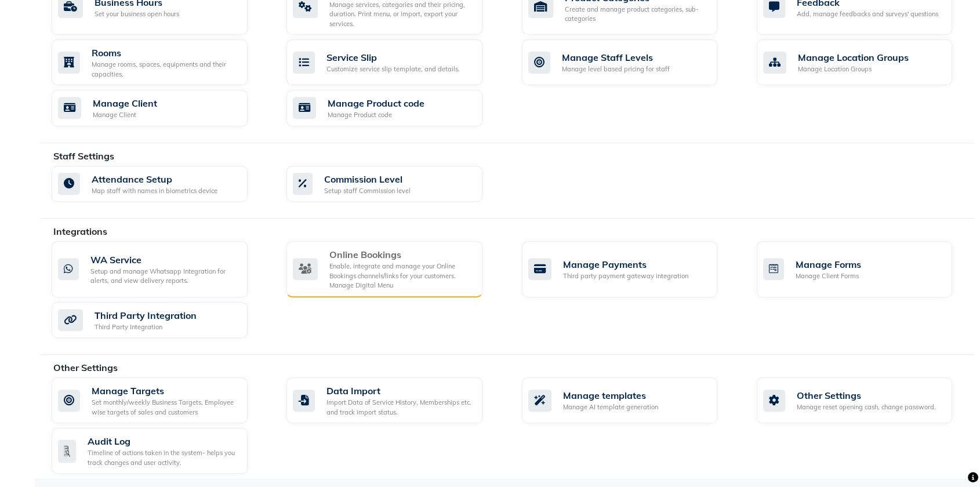 The height and width of the screenshot is (487, 980). I want to click on div: Commission Level, so click(367, 179).